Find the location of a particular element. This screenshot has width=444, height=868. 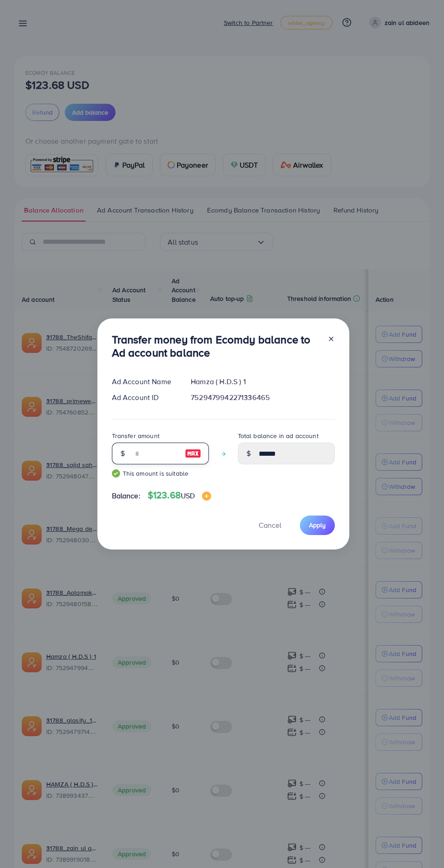

div: Hamza ( H.D.S ) 1 is located at coordinates (262, 382).